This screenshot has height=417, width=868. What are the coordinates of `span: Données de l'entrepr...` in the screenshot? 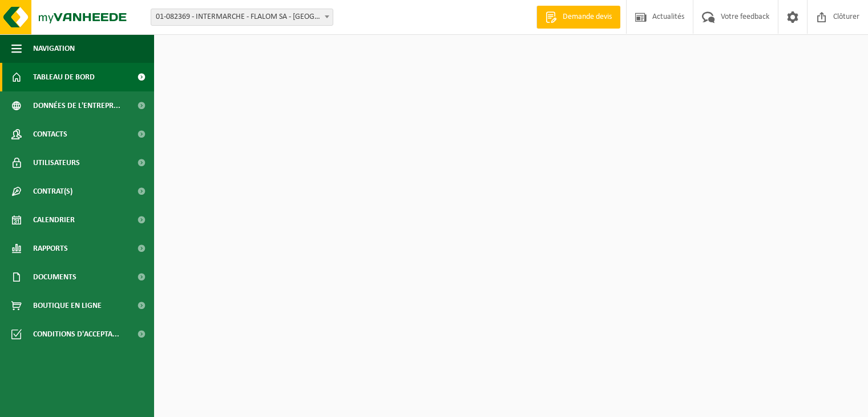 It's located at (76, 106).